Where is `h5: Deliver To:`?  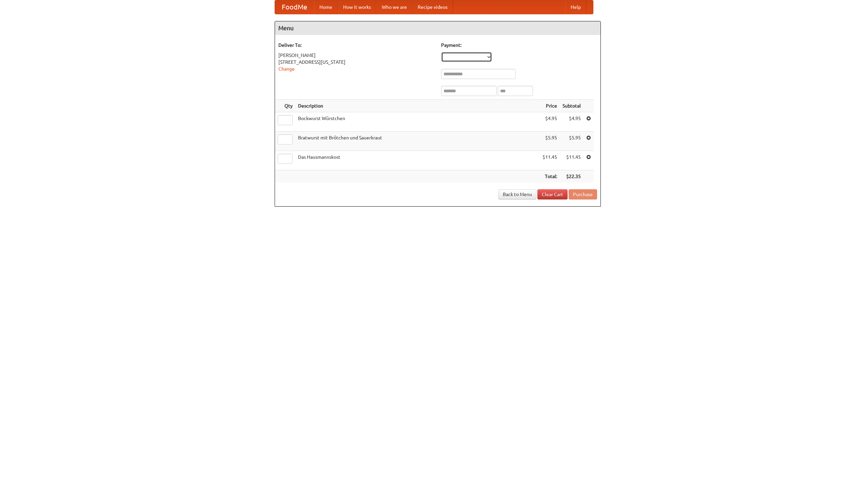
h5: Deliver To: is located at coordinates (356, 45).